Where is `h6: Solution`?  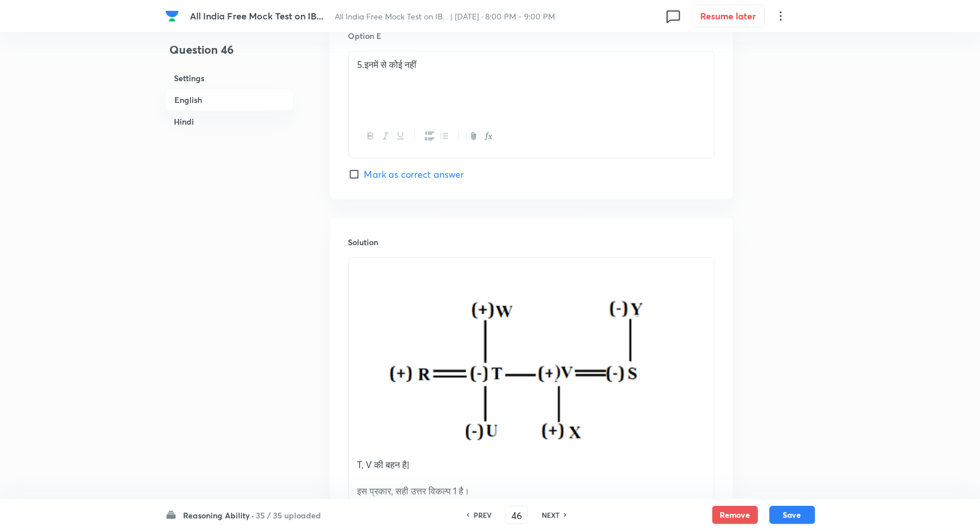 h6: Solution is located at coordinates (531, 242).